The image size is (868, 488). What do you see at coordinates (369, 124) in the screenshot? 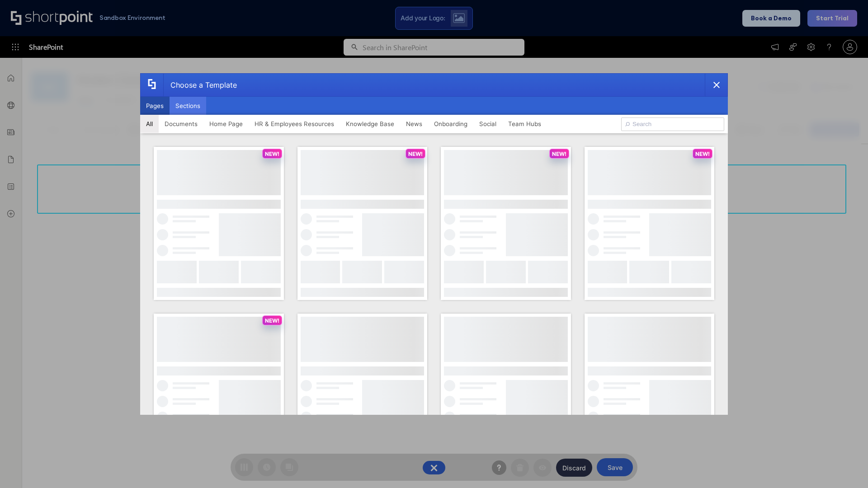
I see `button: Knowledge Base` at bounding box center [369, 124].